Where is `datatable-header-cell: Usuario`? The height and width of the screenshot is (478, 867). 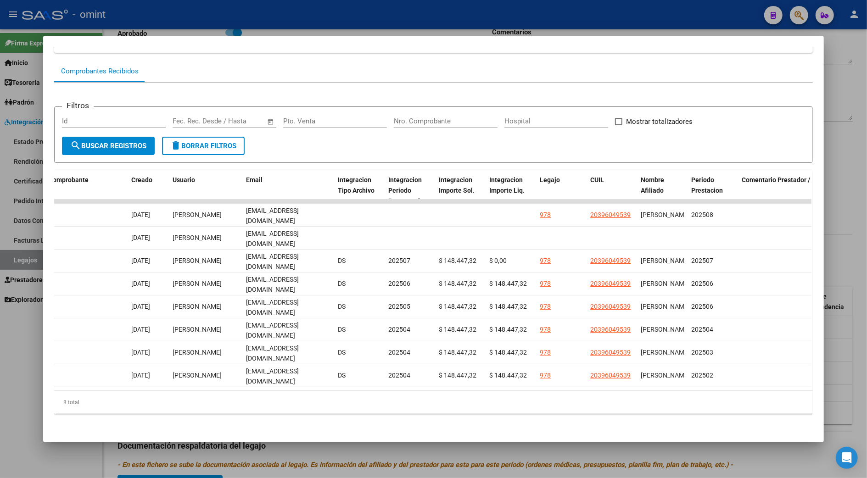 datatable-header-cell: Usuario is located at coordinates (206, 190).